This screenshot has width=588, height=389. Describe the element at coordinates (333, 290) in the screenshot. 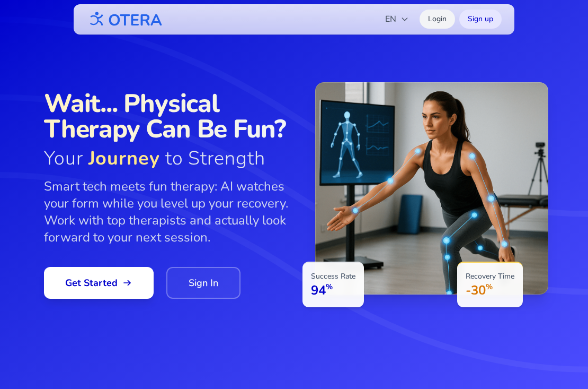

I see `p: 94` at that location.